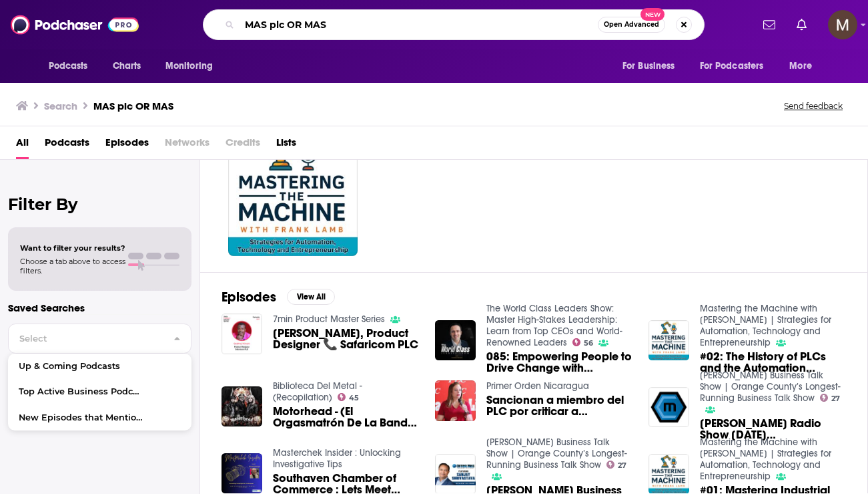 The image size is (868, 494). I want to click on a: 45, so click(349, 396).